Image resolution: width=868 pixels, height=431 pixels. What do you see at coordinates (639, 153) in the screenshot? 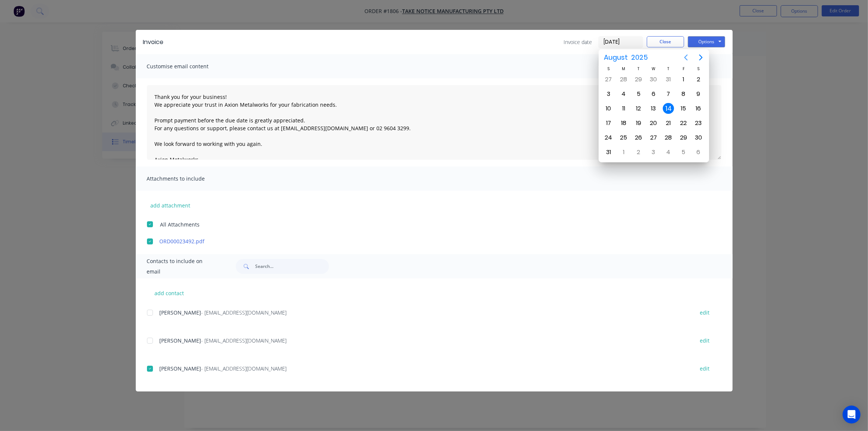
I see `div: Tuesday, September 2, 2025` at bounding box center [639, 153].